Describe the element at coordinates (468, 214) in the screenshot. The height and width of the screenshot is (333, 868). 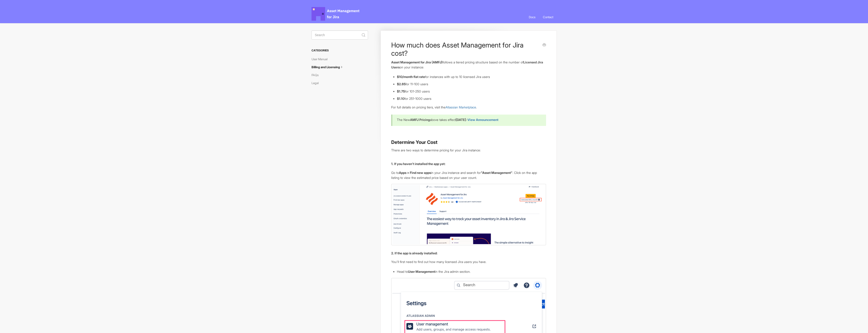
I see `img: file-ii7wb0yVhN.png` at that location.